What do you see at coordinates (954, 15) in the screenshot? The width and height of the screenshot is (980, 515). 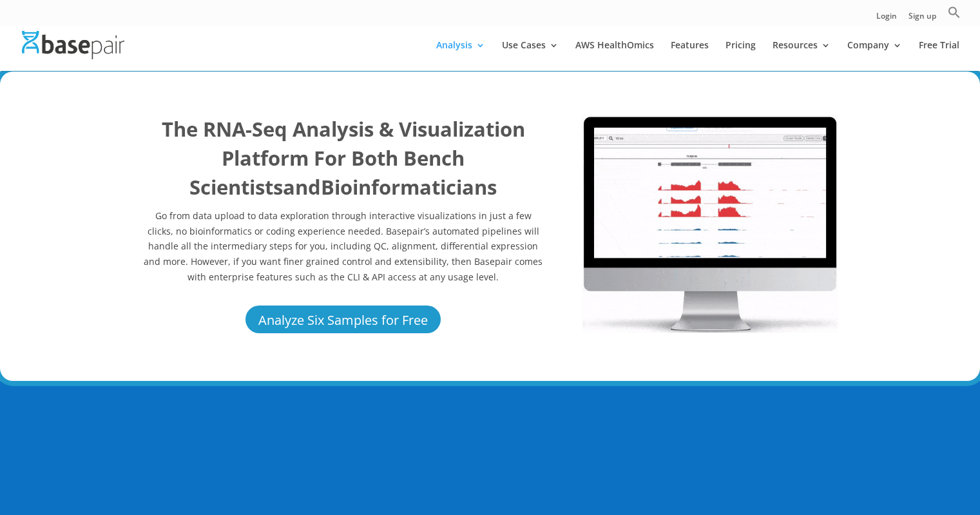 I see `a: Search Icon Link` at bounding box center [954, 15].